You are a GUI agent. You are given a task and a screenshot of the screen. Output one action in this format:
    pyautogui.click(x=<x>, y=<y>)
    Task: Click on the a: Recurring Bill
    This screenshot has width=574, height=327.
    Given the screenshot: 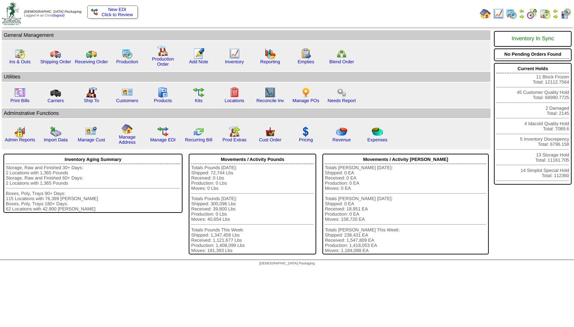 What is the action you would take?
    pyautogui.click(x=198, y=139)
    